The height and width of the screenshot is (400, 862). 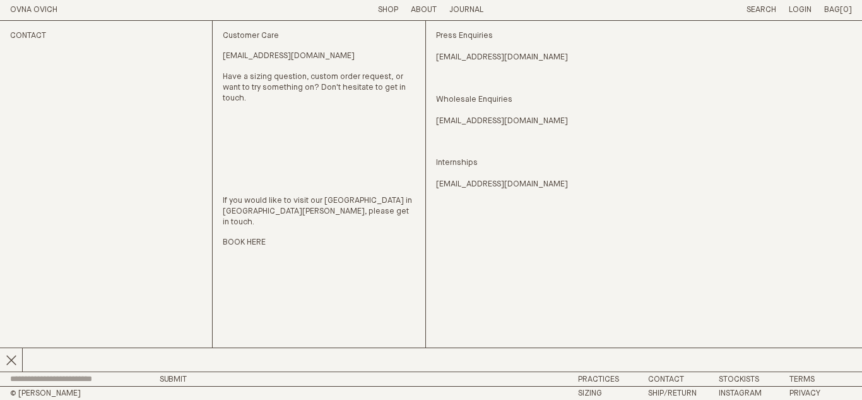 What do you see at coordinates (319, 36) in the screenshot?
I see `p: Customer Care` at bounding box center [319, 36].